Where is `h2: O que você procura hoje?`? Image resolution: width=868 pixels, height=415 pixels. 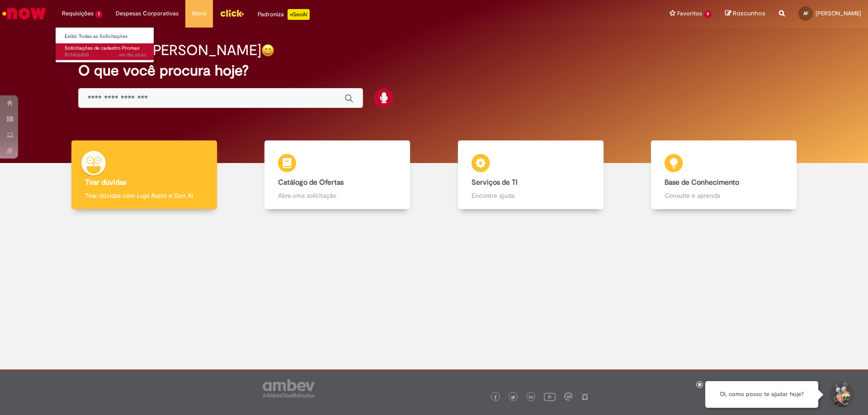 h2: O que você procura hoje? is located at coordinates (434, 71).